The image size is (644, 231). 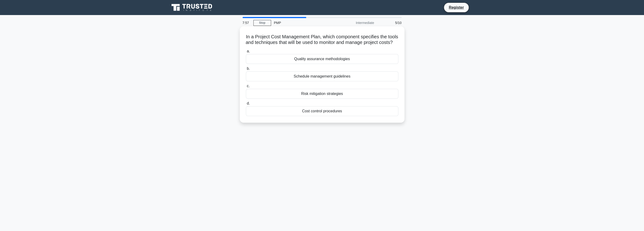 What do you see at coordinates (322, 77) in the screenshot?
I see `div: Schedule management guidelines` at bounding box center [322, 77].